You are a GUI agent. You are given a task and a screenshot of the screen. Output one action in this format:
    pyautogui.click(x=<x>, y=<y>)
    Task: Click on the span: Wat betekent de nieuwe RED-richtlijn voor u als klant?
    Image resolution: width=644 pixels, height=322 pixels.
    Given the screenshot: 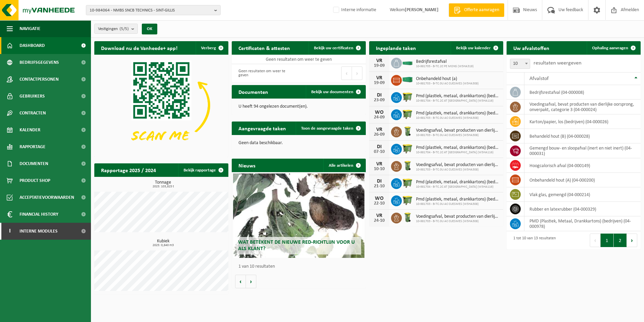 What is the action you would take?
    pyautogui.click(x=296, y=246)
    